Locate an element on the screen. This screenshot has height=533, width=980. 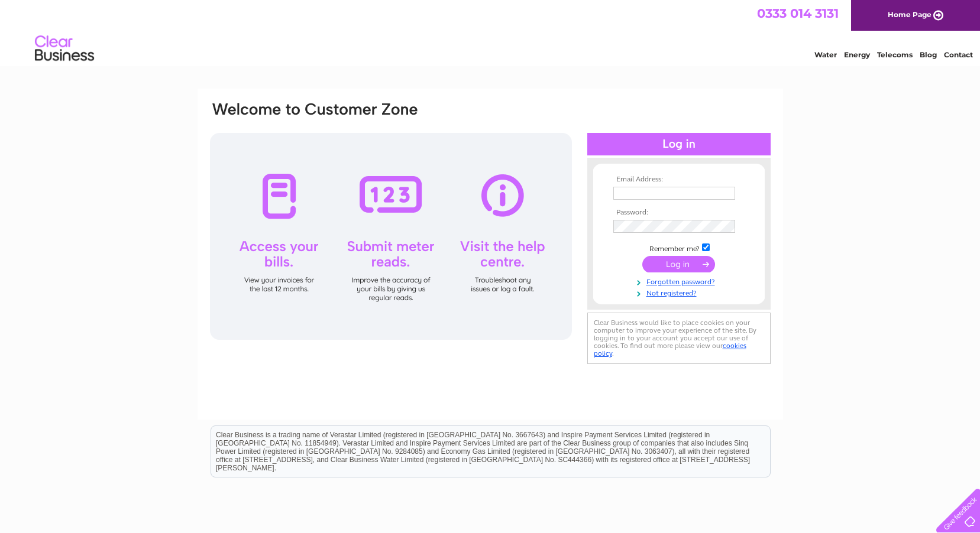
div: Clear Business would like to place cookies on your computer to improve your experience of the sit... is located at coordinates (679, 338).